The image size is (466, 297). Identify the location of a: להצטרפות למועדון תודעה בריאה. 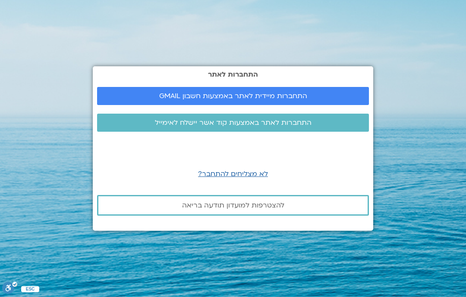
(233, 206).